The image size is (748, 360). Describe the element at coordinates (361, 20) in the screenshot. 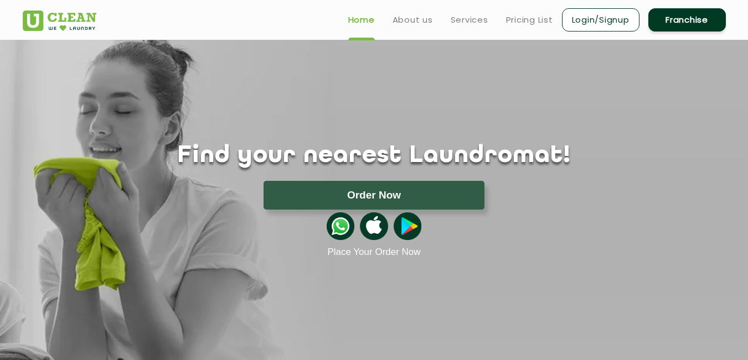

I see `a: Home` at that location.